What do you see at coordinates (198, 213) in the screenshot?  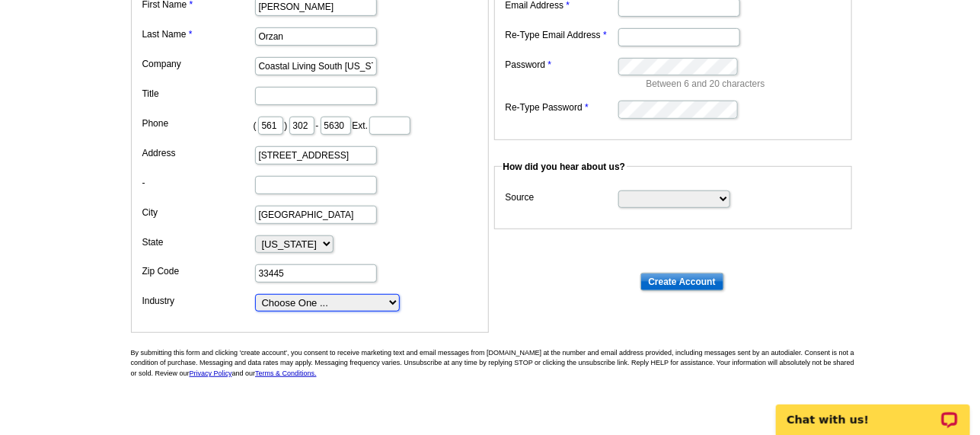 I see `label: City` at bounding box center [198, 213].